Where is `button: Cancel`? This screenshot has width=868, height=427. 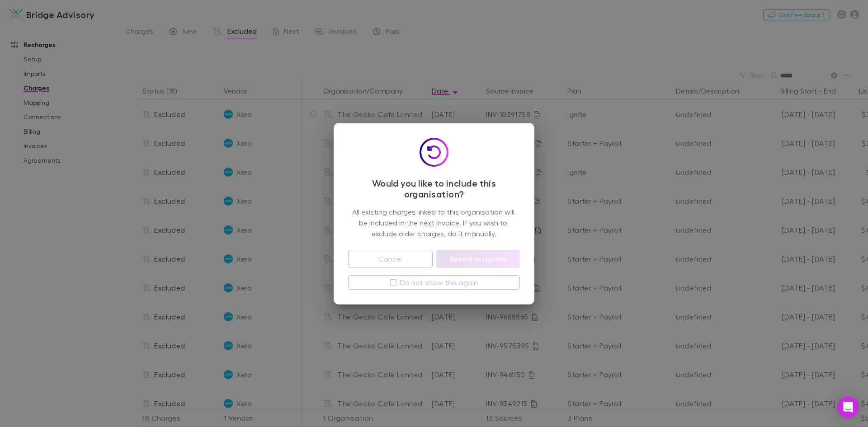 button: Cancel is located at coordinates (390, 259).